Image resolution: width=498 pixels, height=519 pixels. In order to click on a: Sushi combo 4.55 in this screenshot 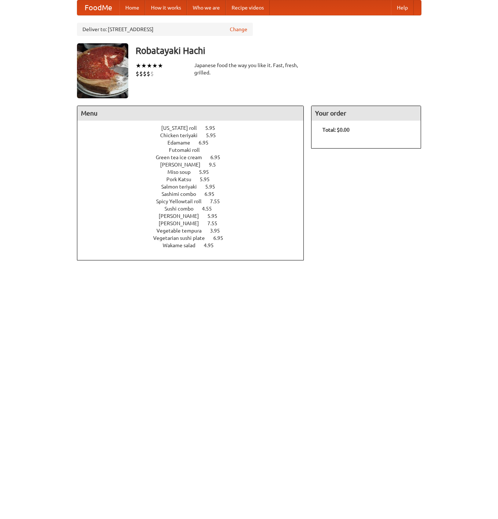, I will do `click(195, 209)`.